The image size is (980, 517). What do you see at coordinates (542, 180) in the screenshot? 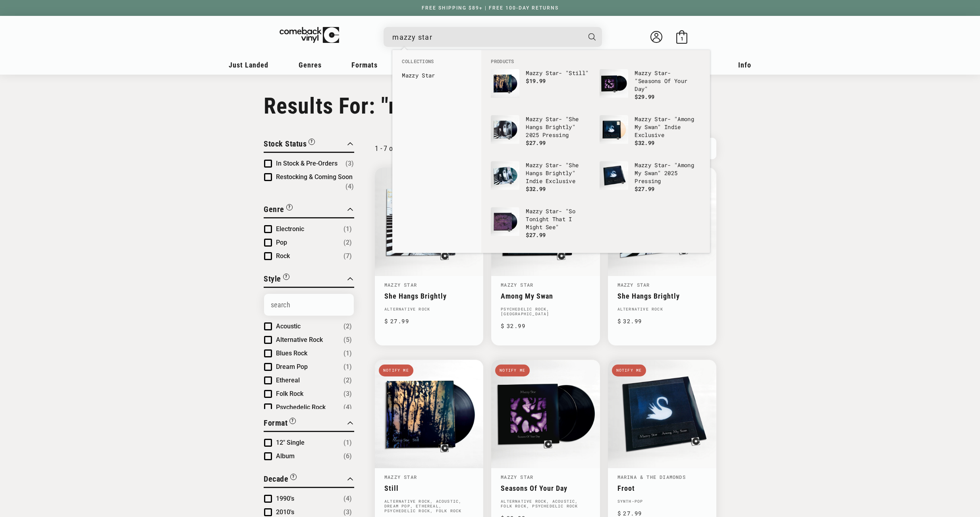
I see `a: Mazzy Star - "She Hangs Brightly" Indie Exclusive Mazzy Star- "She Hangs Brightly" Indie Exclusiv...` at bounding box center [542, 180].